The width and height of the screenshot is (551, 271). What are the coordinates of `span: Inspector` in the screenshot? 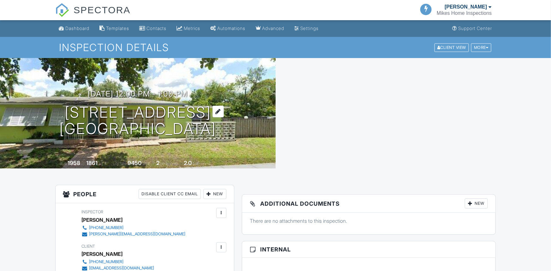 It's located at (93, 212).